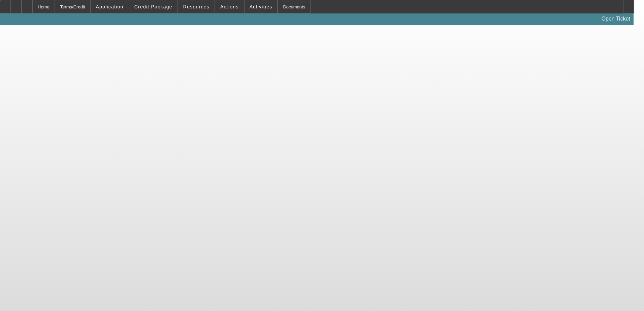  What do you see at coordinates (261, 7) in the screenshot?
I see `span: Activities` at bounding box center [261, 7].